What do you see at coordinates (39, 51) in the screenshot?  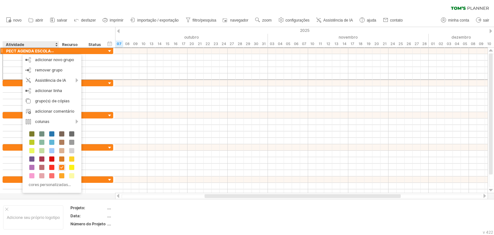 I see `font: PECT AGENDA ESCOLAR O ANUAL` at bounding box center [39, 51].